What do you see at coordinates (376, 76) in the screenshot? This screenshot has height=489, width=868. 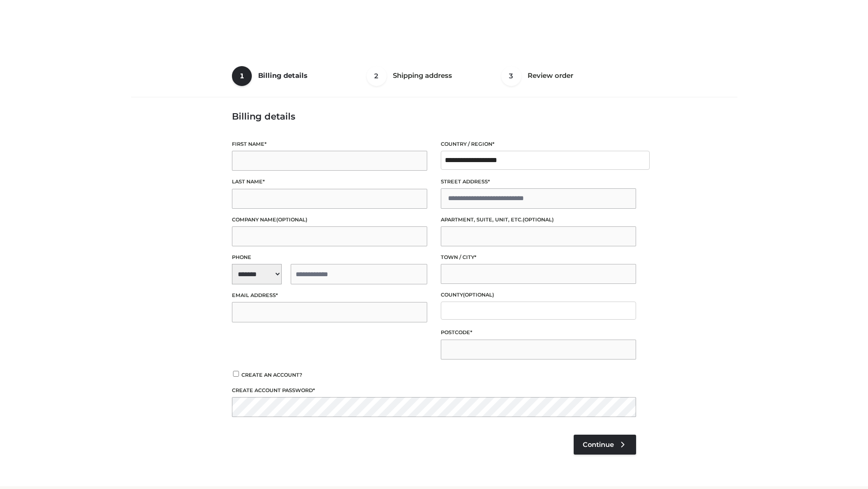 I see `span: 2` at bounding box center [376, 76].